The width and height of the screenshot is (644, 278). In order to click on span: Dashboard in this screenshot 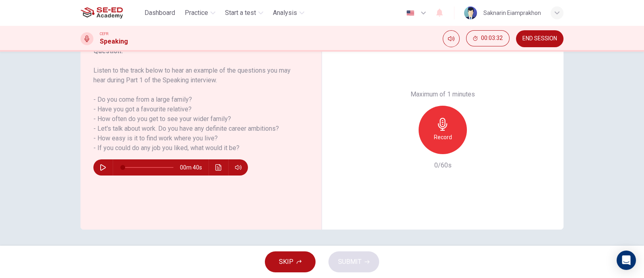, I will do `click(160, 12)`.